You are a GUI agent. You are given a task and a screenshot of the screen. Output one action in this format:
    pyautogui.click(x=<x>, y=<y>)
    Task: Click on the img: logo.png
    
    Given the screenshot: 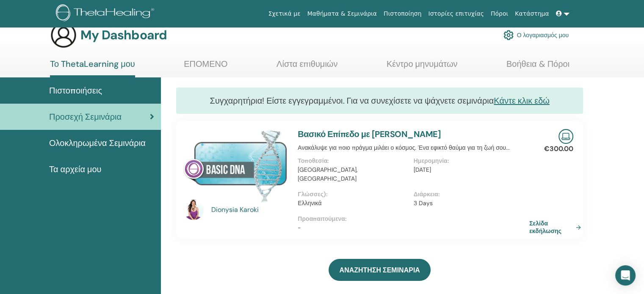 What is the action you would take?
    pyautogui.click(x=106, y=14)
    